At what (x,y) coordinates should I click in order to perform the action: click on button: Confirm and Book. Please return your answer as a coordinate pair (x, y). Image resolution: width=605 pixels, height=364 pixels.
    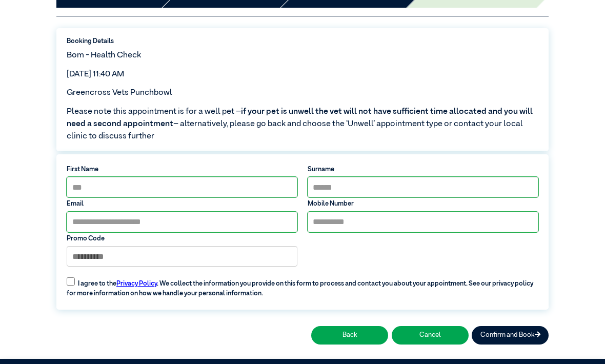
    Looking at the image, I should click on (511, 335).